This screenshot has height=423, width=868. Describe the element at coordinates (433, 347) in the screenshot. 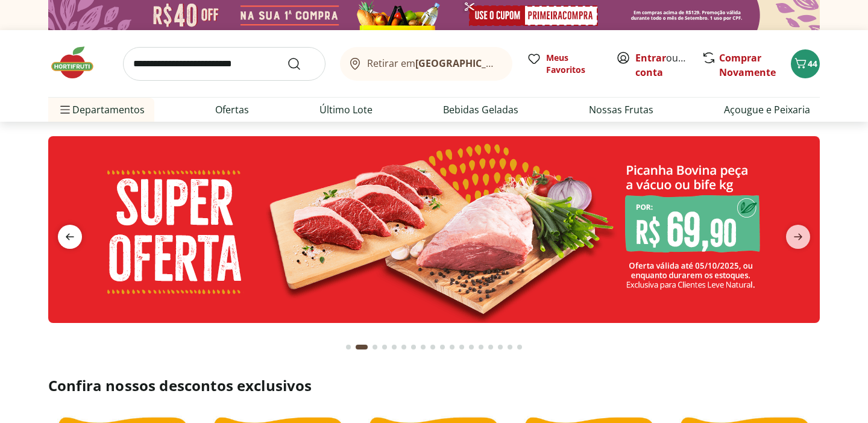

I see `button: Go to page 9 from fs-carousel` at that location.